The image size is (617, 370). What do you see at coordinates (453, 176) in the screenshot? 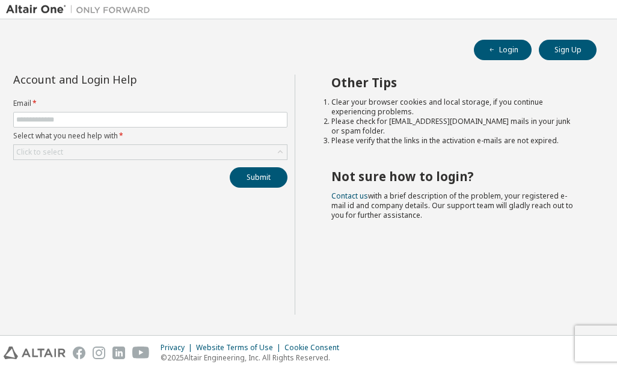
I see `h2: Not sure how to login?` at bounding box center [453, 176].